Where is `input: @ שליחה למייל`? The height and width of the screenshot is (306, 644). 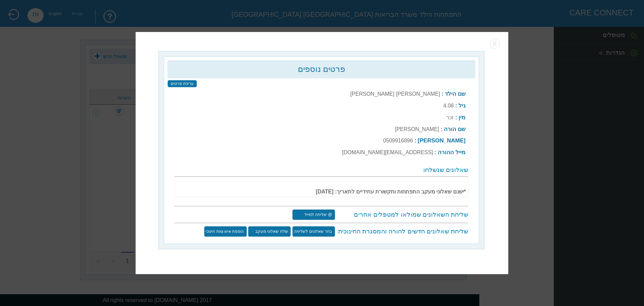
input: @ שליחה למייל is located at coordinates (314, 214).